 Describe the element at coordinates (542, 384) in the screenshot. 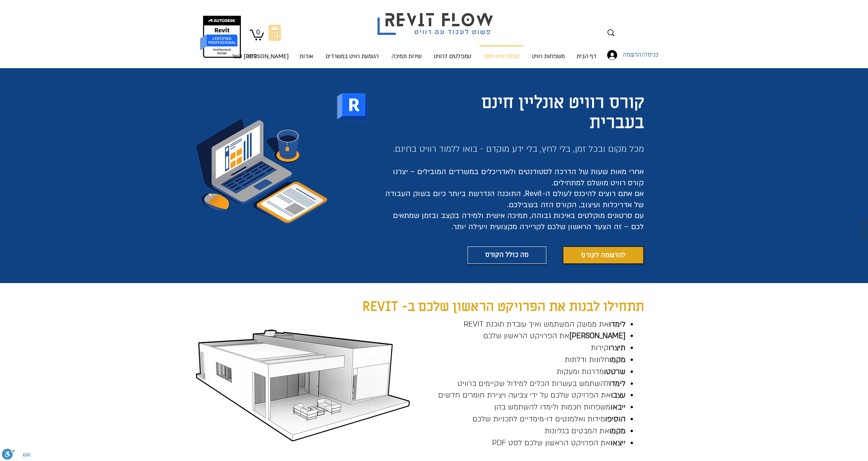

I see `span: להשתמש בעשרות הכלים למידול שקיימים ברוויט` at that location.